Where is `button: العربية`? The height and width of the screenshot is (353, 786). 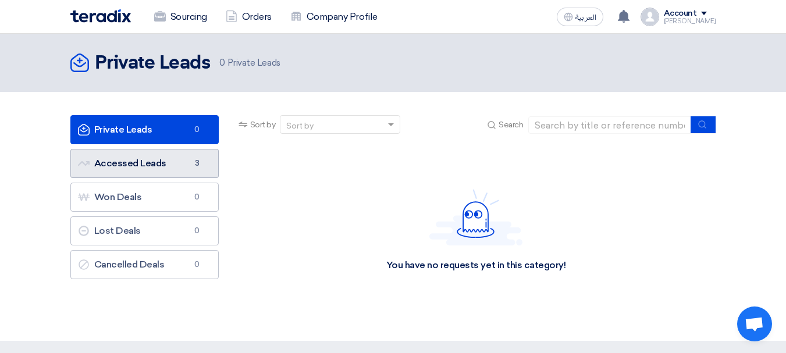
button: العربية is located at coordinates (580, 17).